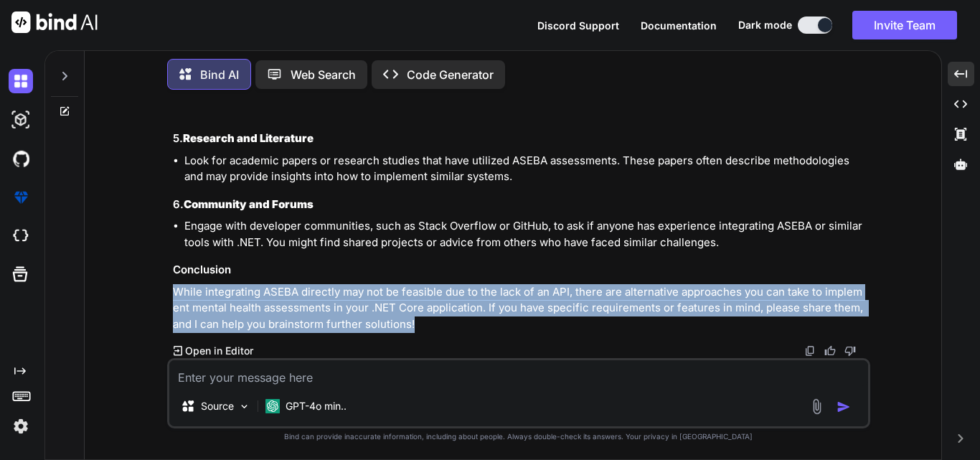  What do you see at coordinates (21, 159) in the screenshot?
I see `img: githubDark` at bounding box center [21, 159].